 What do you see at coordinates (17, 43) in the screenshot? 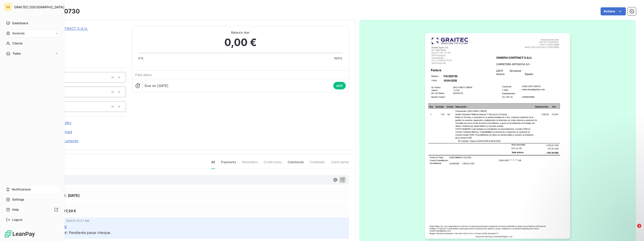
I see `span: Clients` at bounding box center [17, 43].